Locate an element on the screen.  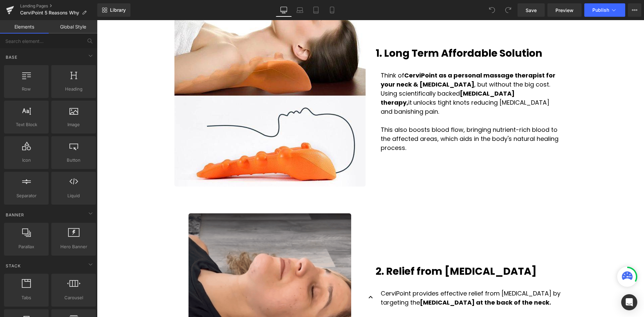
a: Mobile is located at coordinates (332, 10).